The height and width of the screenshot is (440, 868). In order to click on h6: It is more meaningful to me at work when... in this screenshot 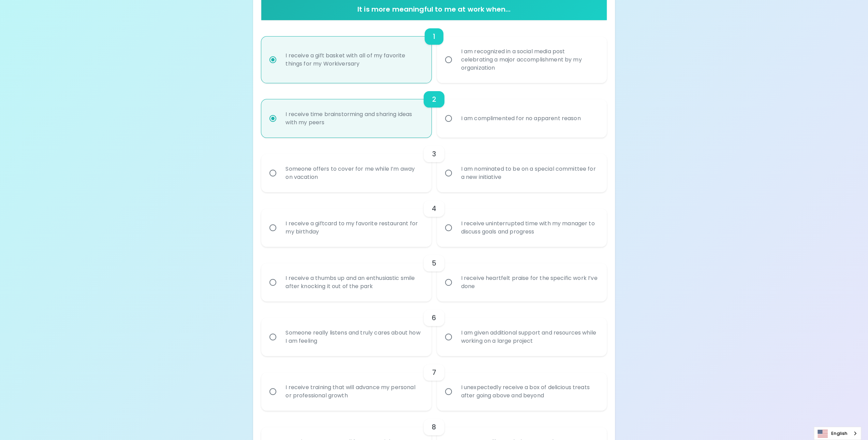, I will do `click(434, 10)`.